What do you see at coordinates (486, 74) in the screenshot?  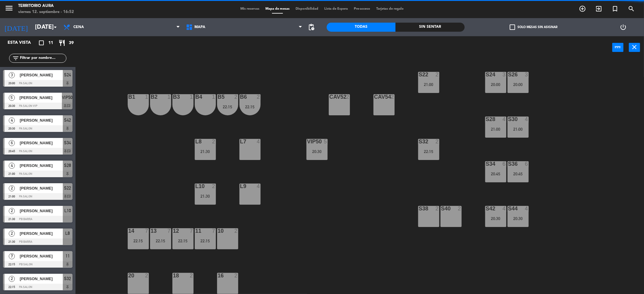 I see `div: S24` at bounding box center [486, 74].